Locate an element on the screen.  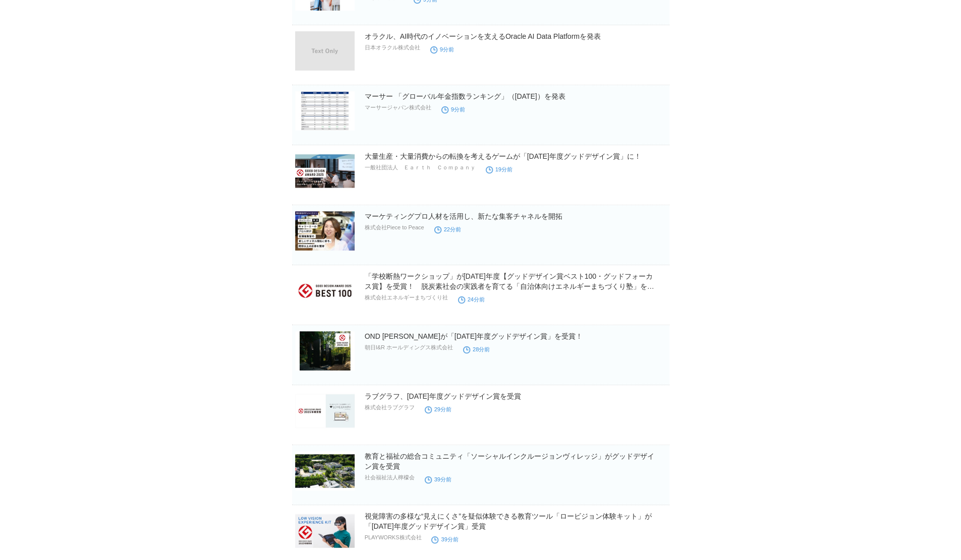
img: 視覚障害の多様な“見えにくさ”を疑似体験できる教育ツール「ロービジョン体験キット」が「2025年度グッドデザイン賞」受賞 is located at coordinates (325, 531).